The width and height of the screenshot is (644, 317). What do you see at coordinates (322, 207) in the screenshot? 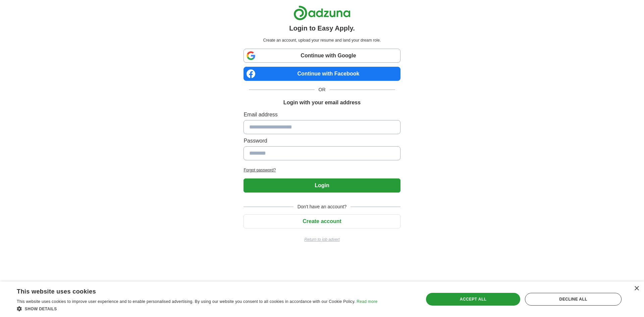
I see `span: Don't have an account?` at bounding box center [322, 207].